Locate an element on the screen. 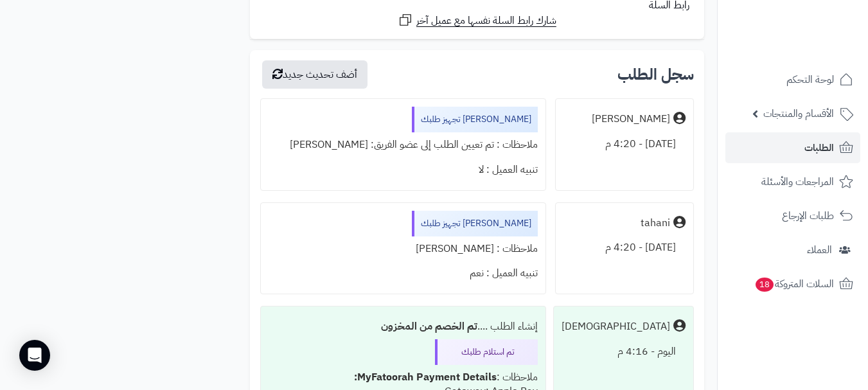 Image resolution: width=868 pixels, height=390 pixels. span: السلات المتروكة is located at coordinates (794, 284).